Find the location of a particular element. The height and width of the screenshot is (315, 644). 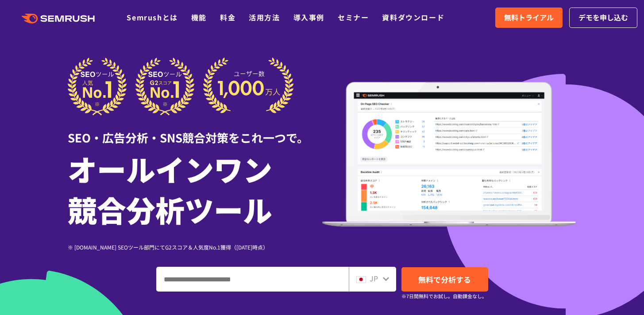

span: 無料で分析する is located at coordinates (445, 279).